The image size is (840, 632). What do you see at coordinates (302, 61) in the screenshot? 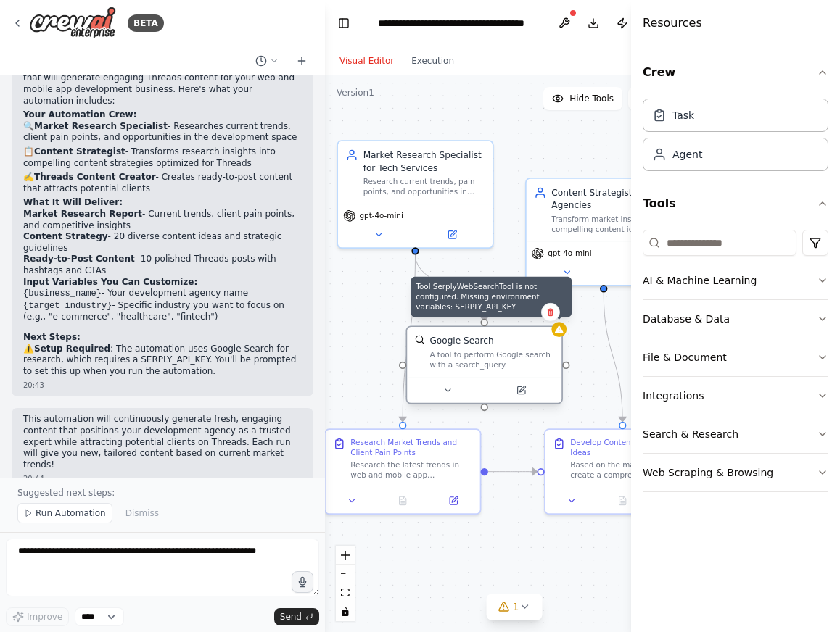
I see `button: Start a new chat` at bounding box center [302, 61].